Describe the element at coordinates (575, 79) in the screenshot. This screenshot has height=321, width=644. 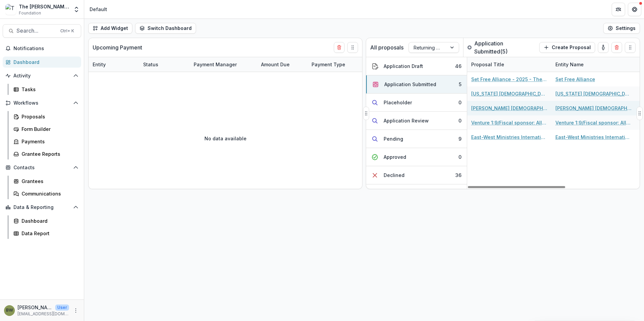
I see `a: Set Free Alliance` at that location.